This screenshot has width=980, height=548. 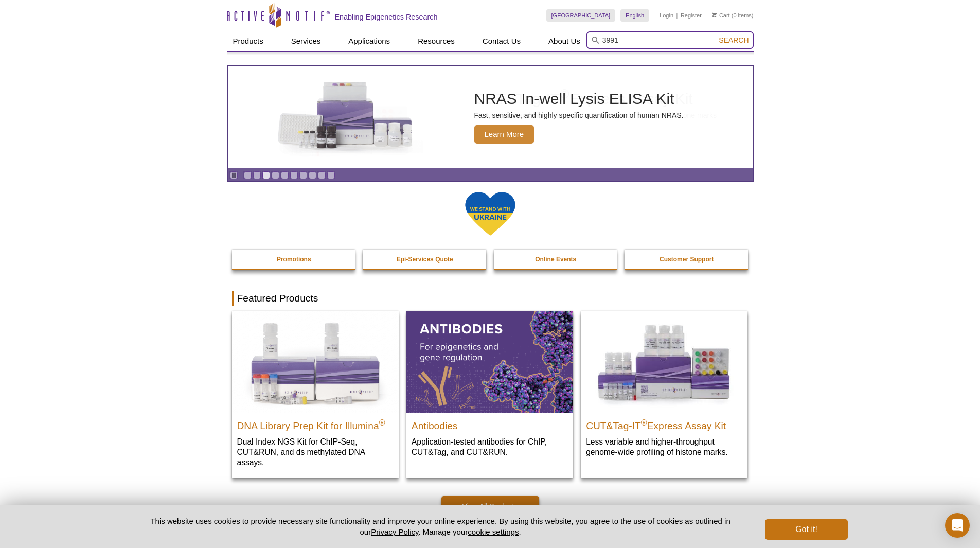 What do you see at coordinates (275, 175) in the screenshot?
I see `a: Go to slide 4` at bounding box center [275, 175].